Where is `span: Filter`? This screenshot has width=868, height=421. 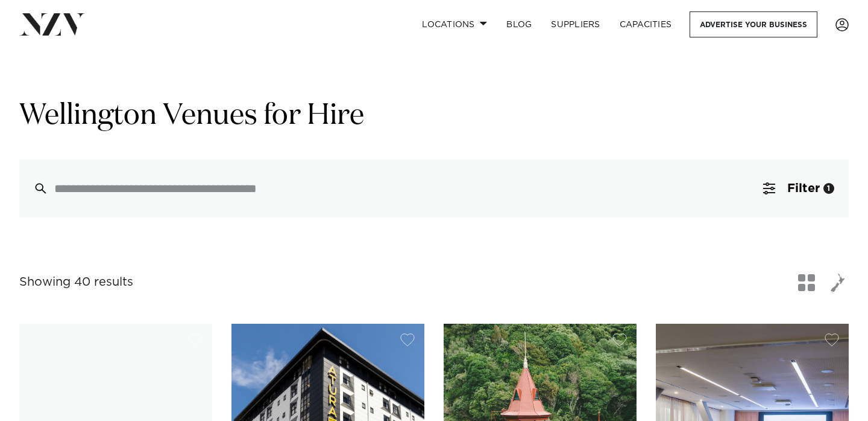 span: Filter is located at coordinates (804, 189).